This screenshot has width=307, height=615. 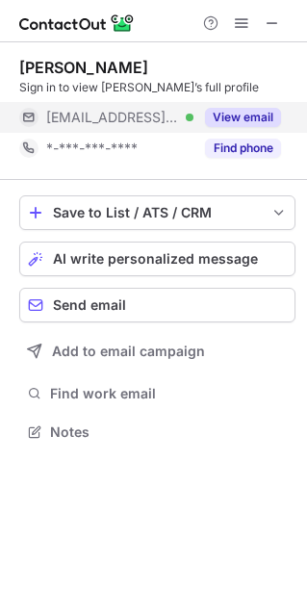 I want to click on span: Send email, so click(x=89, y=305).